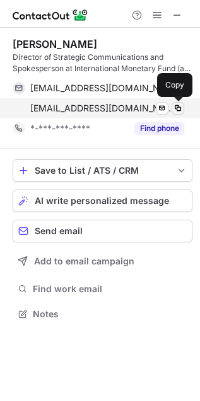  What do you see at coordinates (102, 171) in the screenshot?
I see `button: save-profile-one-click` at bounding box center [102, 171].